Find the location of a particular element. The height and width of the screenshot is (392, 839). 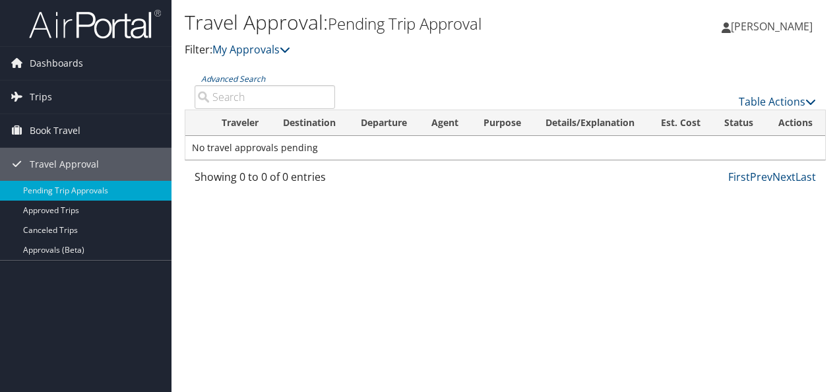

span: Book Travel is located at coordinates (55, 131).